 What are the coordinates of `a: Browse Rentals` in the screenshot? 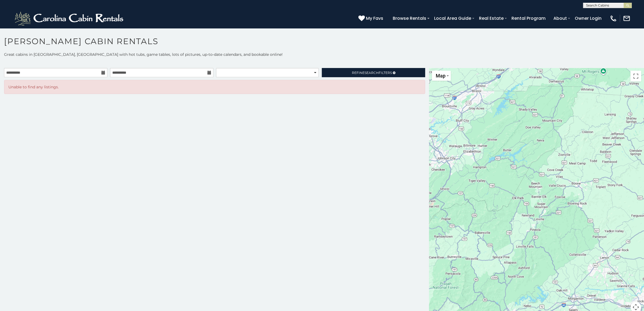 It's located at (410, 18).